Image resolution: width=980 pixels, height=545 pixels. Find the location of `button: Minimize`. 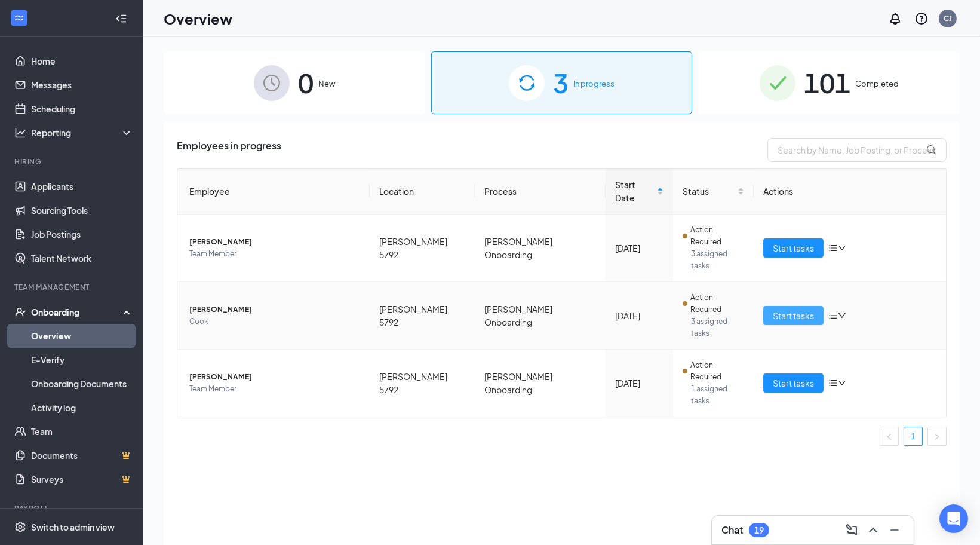

button: Minimize is located at coordinates (895, 530).